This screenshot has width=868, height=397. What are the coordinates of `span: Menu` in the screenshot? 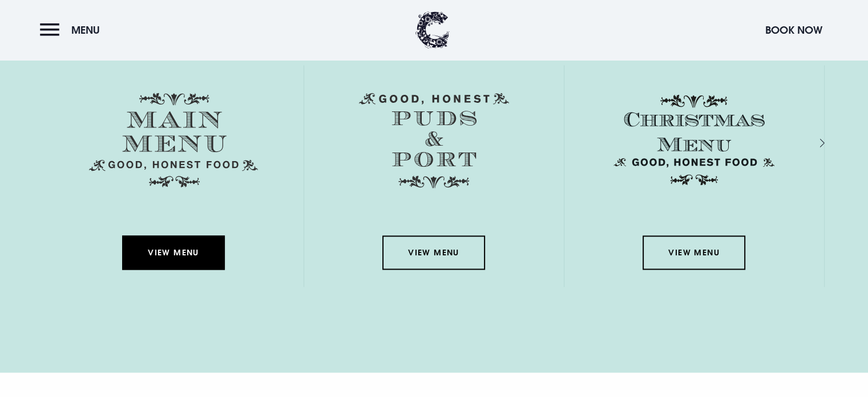 It's located at (85, 29).